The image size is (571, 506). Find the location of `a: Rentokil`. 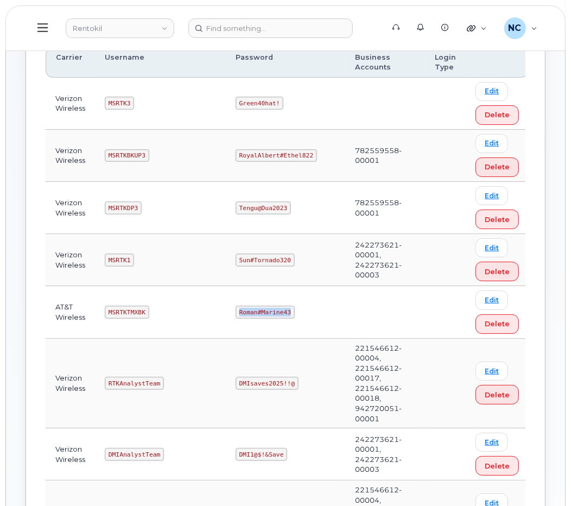

a: Rentokil is located at coordinates (120, 28).